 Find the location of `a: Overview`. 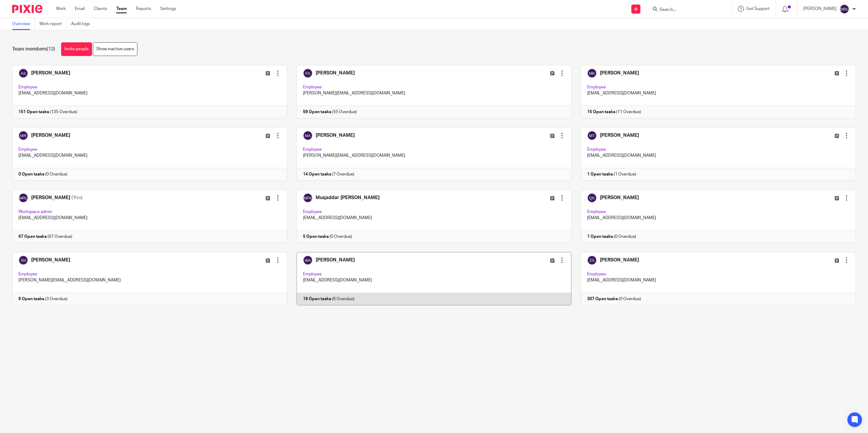

a: Overview is located at coordinates (24, 24).